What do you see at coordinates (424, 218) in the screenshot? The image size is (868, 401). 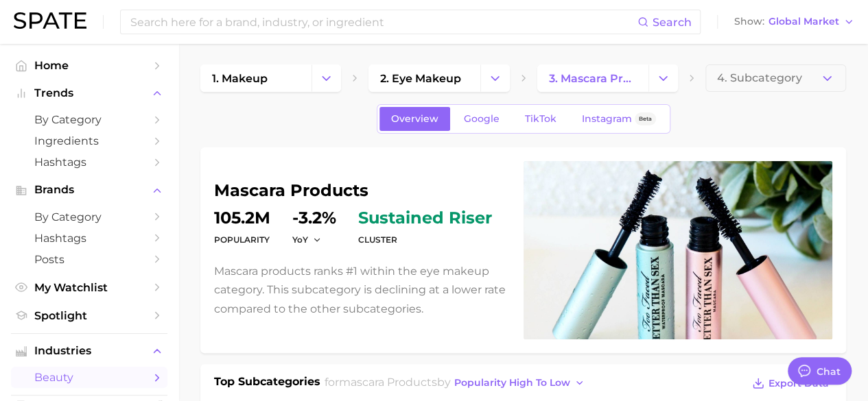 I see `span: sustained riser` at bounding box center [424, 218].